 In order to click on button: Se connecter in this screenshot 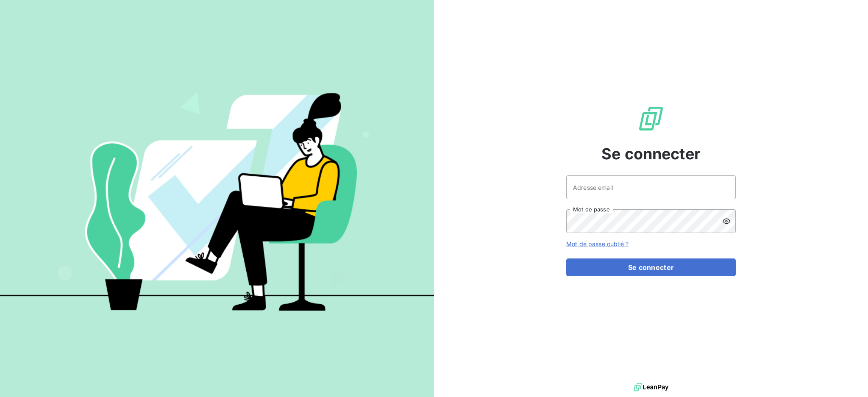, I will do `click(651, 268)`.